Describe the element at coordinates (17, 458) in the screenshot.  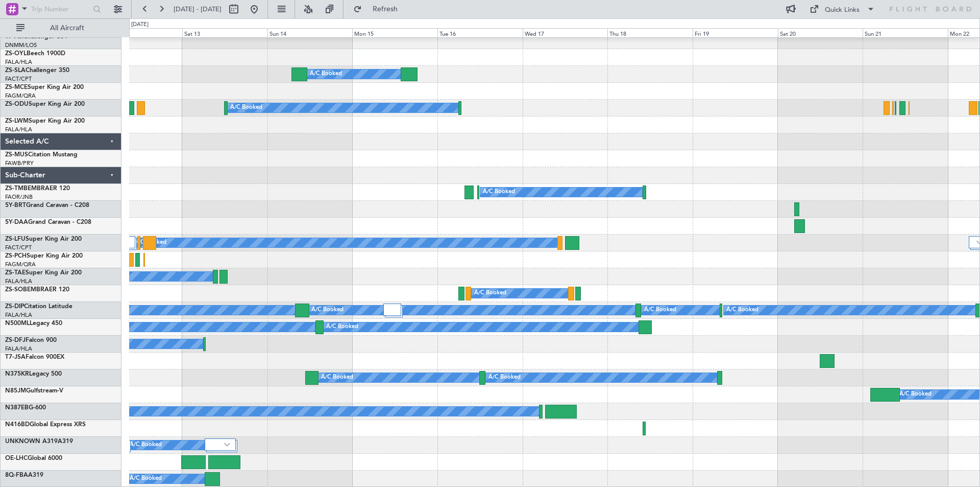
I see `span: OE-LHC` at that location.